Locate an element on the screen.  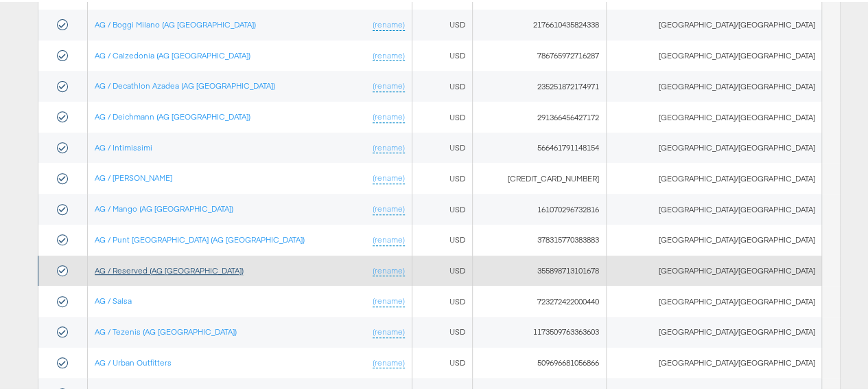
td: 378315770383883 is located at coordinates (539, 238).